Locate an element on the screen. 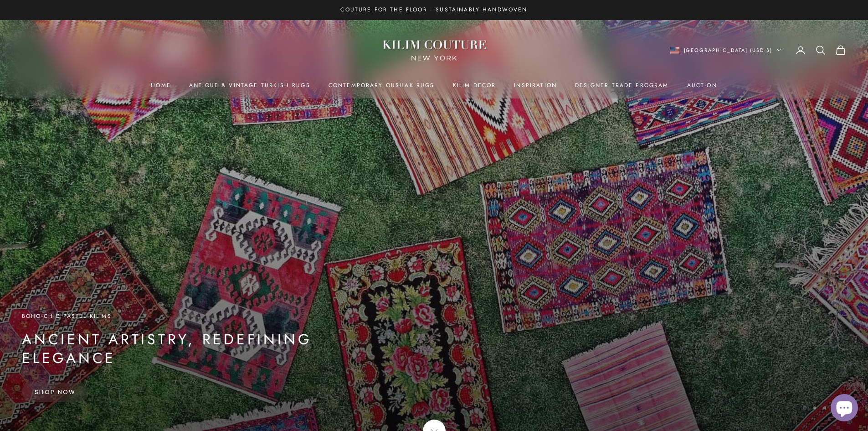  nav: Primary navigation is located at coordinates (434, 85).